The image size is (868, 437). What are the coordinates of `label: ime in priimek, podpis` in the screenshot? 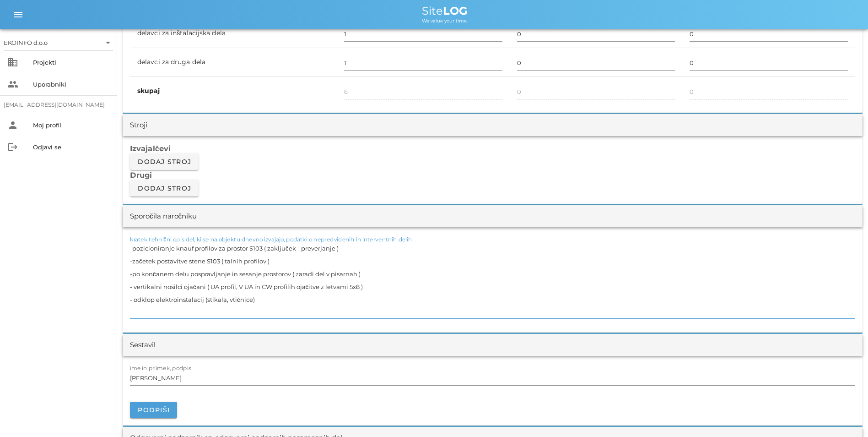 It's located at (161, 368).